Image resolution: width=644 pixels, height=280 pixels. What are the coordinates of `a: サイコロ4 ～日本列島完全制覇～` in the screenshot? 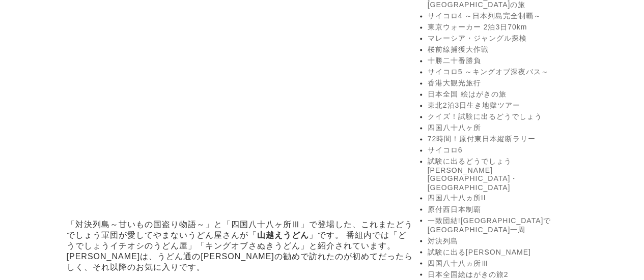 It's located at (499, 16).